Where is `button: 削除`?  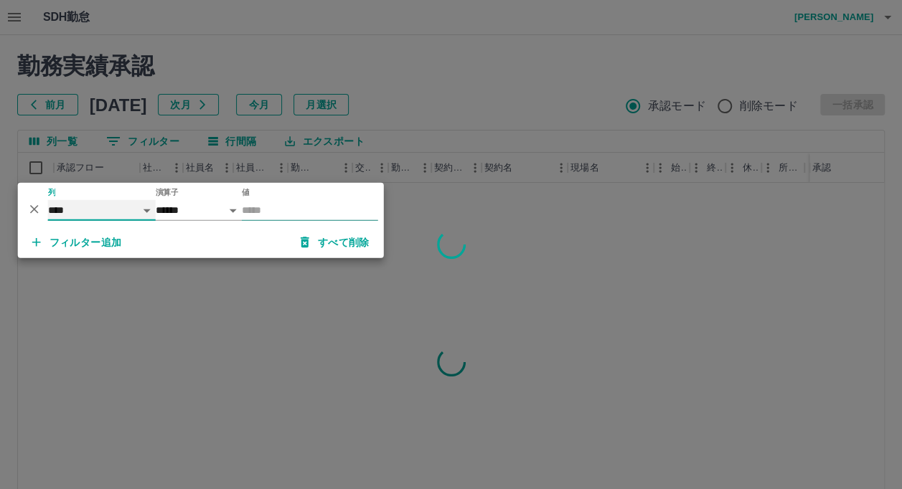 button: 削除 is located at coordinates (34, 209).